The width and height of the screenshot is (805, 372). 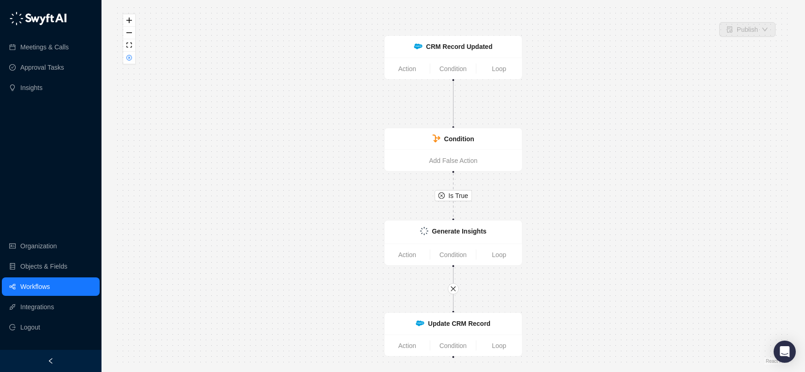 What do you see at coordinates (454, 289) in the screenshot?
I see `span: close` at bounding box center [454, 289].